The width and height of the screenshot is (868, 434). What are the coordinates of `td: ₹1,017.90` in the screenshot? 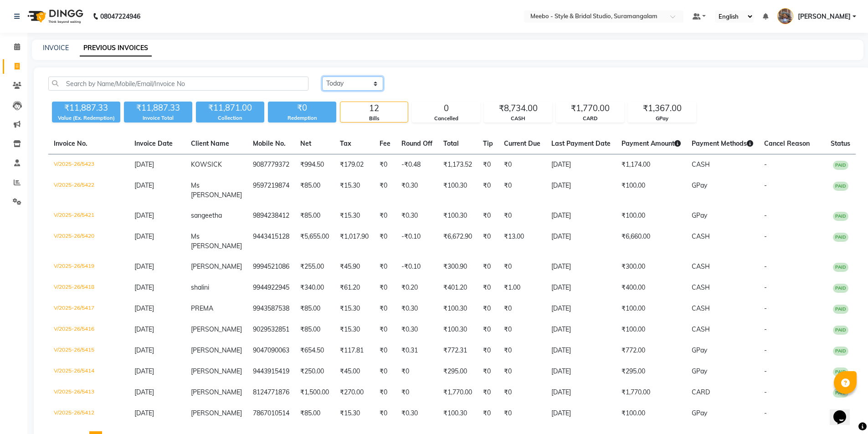 It's located at (354, 241).